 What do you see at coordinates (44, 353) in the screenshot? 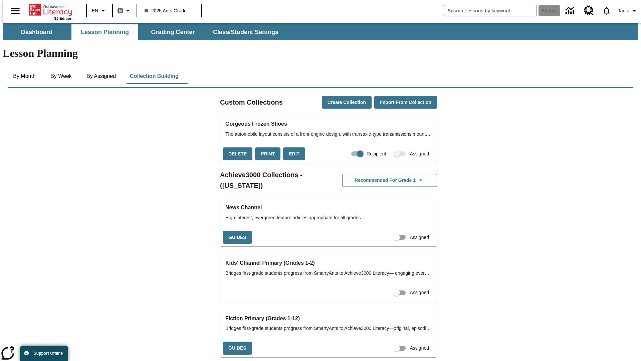
I see `button: Support Offline` at bounding box center [44, 353].